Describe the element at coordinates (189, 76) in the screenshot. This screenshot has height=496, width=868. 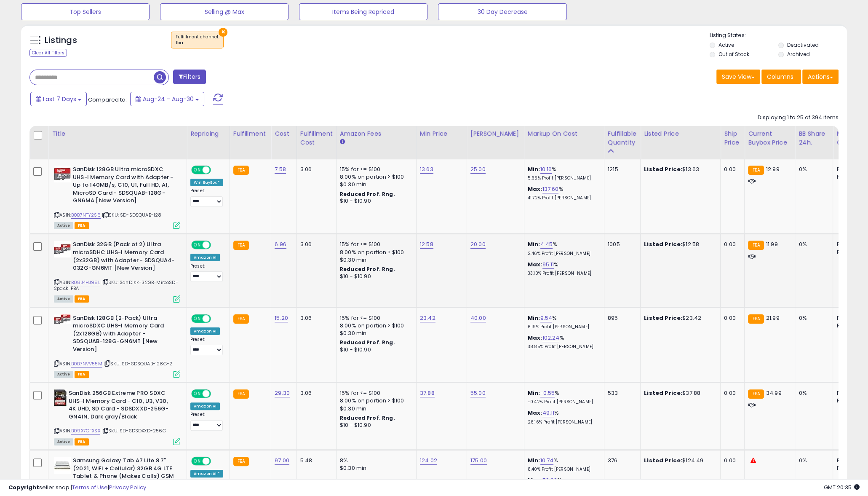
I see `button: Filters` at that location.